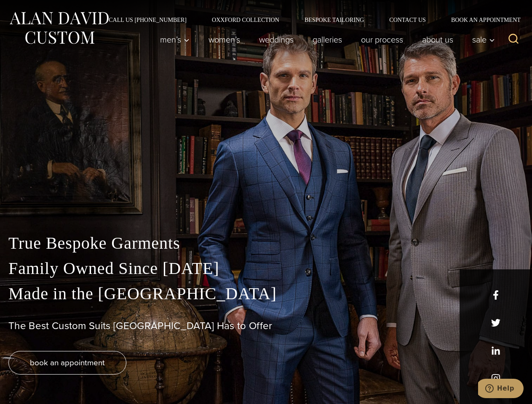 This screenshot has width=532, height=404. Describe the element at coordinates (481, 39) in the screenshot. I see `button: Child menu of Sale` at that location.